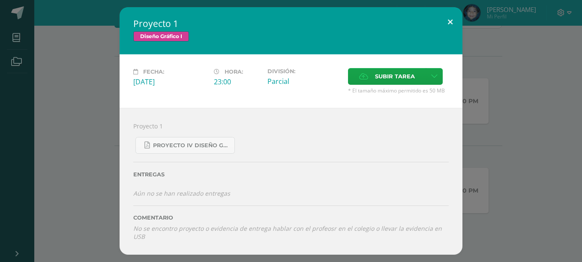  I want to click on span: Subir tarea, so click(395, 76).